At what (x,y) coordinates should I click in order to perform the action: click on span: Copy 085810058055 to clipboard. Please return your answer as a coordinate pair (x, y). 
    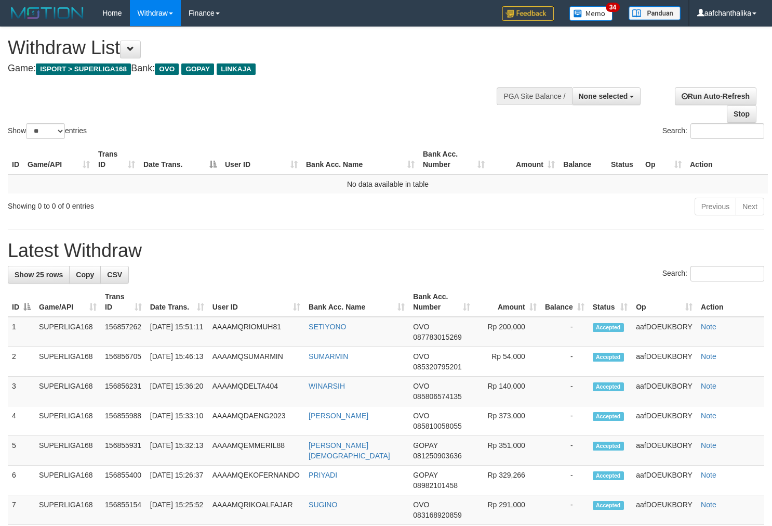
    Looking at the image, I should click on (437, 426).